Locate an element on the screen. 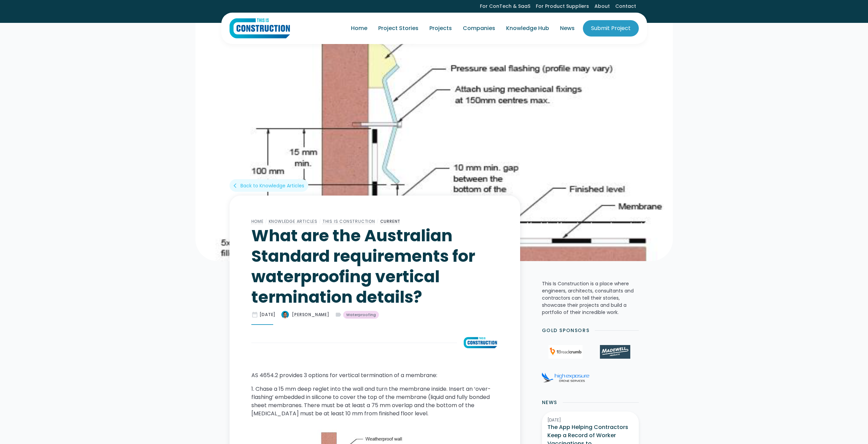 The width and height of the screenshot is (868, 444). a: Knowledge Hub is located at coordinates (528, 28).